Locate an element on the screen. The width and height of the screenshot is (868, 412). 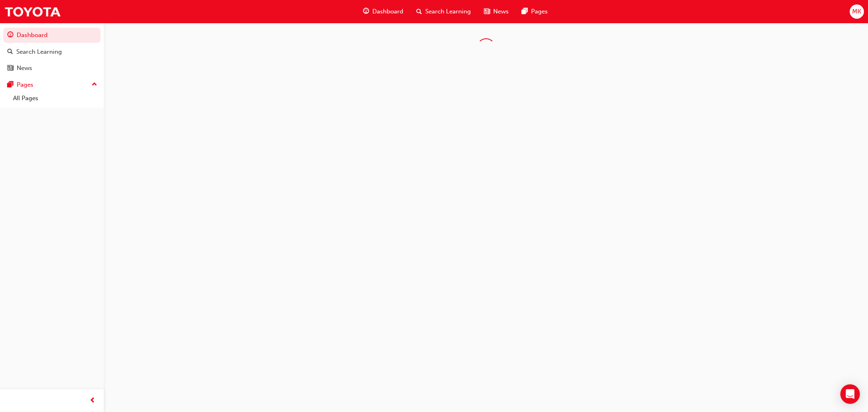
a: search-iconSearch Learning is located at coordinates (444, 12).